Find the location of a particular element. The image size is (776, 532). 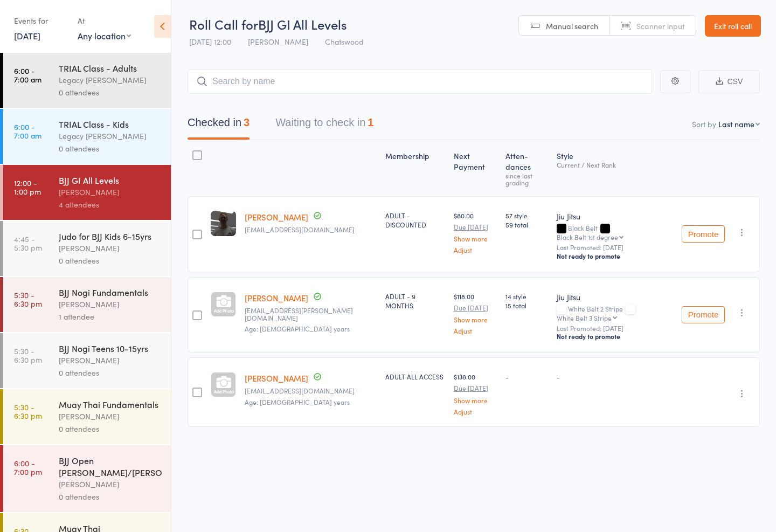

div: $138.00 is located at coordinates (475, 393).